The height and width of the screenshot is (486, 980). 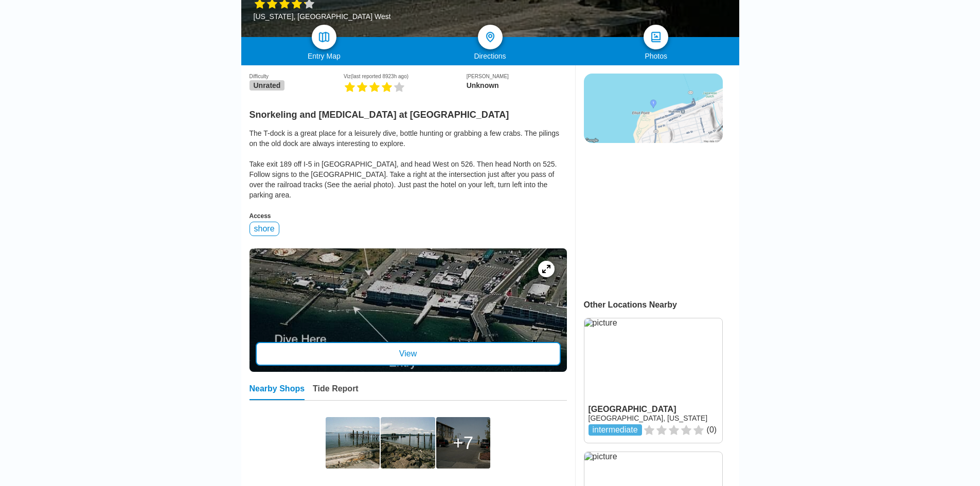 I want to click on a: directions, so click(x=490, y=37).